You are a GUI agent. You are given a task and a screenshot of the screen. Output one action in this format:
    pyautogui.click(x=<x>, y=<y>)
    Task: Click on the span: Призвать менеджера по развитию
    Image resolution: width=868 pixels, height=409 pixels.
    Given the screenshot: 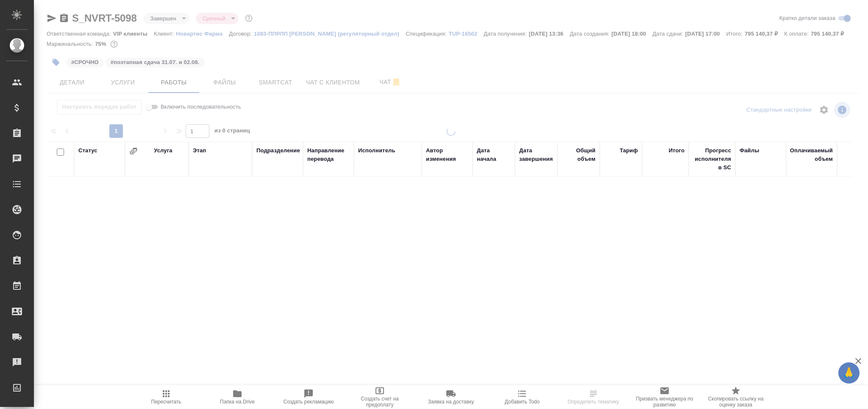 What is the action you would take?
    pyautogui.click(x=665, y=402)
    